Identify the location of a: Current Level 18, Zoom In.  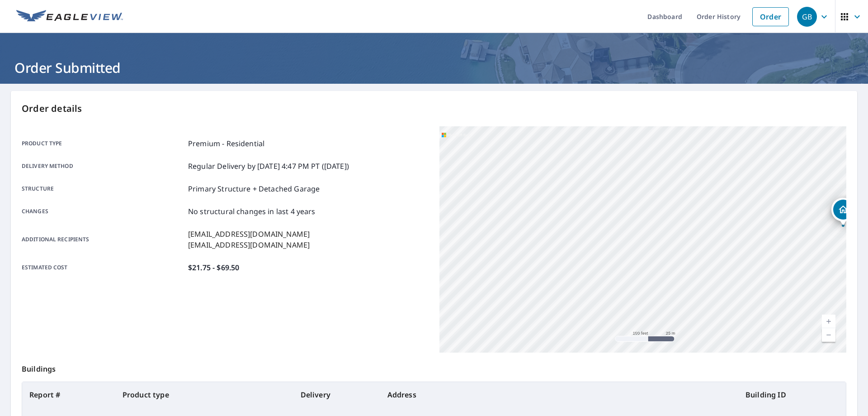
(828, 321).